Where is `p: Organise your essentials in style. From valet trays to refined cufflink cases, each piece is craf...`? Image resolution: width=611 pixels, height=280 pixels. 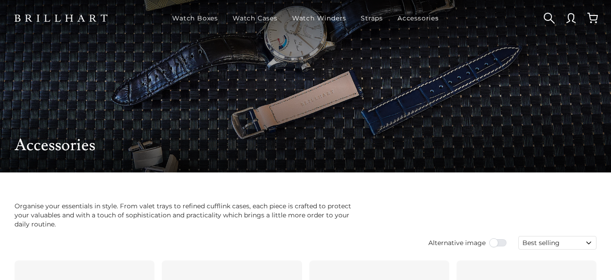 p: Organise your essentials in style. From valet trays to refined cufflink cases, each piece is craf... is located at coordinates (189, 215).